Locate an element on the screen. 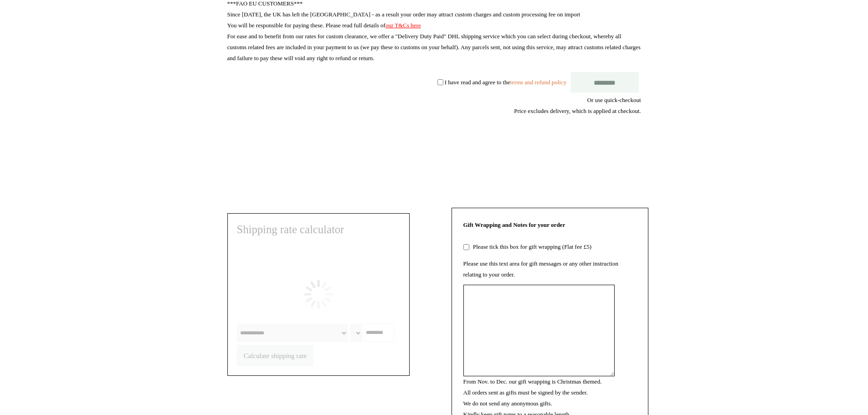 The width and height of the screenshot is (868, 415). a: our T&Cs here is located at coordinates (403, 25).